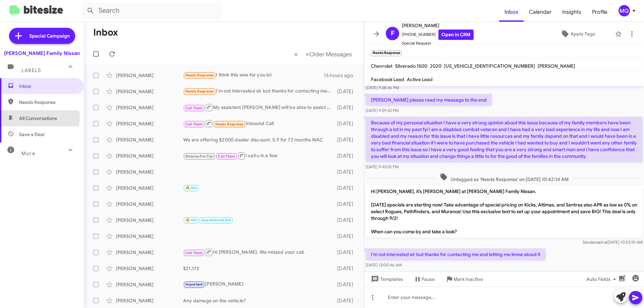  I want to click on span: Silverado 1500, so click(411, 66).